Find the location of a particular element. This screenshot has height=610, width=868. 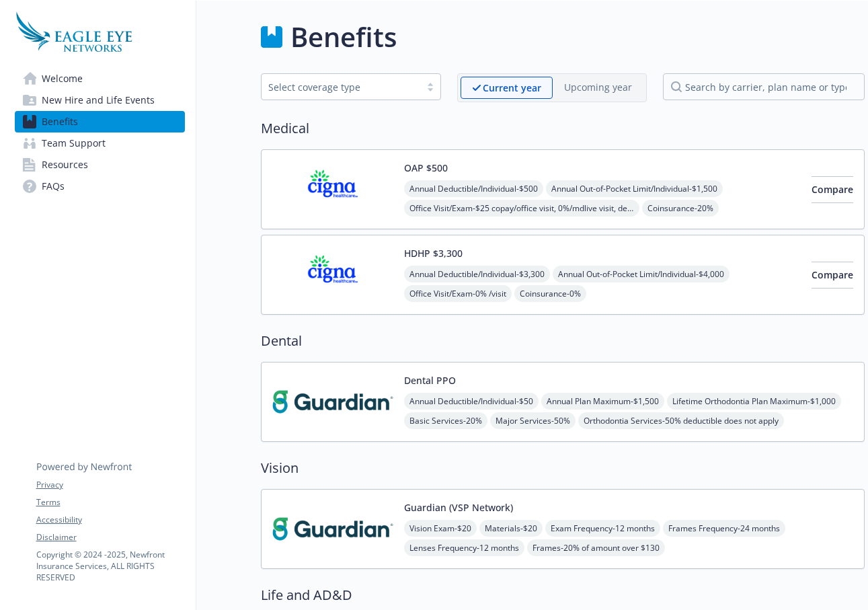

a: Privacy is located at coordinates (110, 485).